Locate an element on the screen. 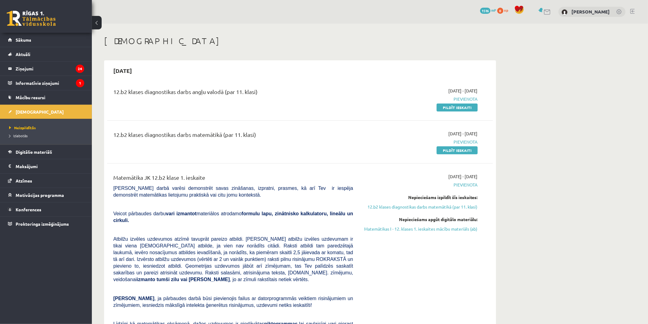 Image resolution: width=648 pixels, height=324 pixels. a: Atzīmes is located at coordinates (46, 181).